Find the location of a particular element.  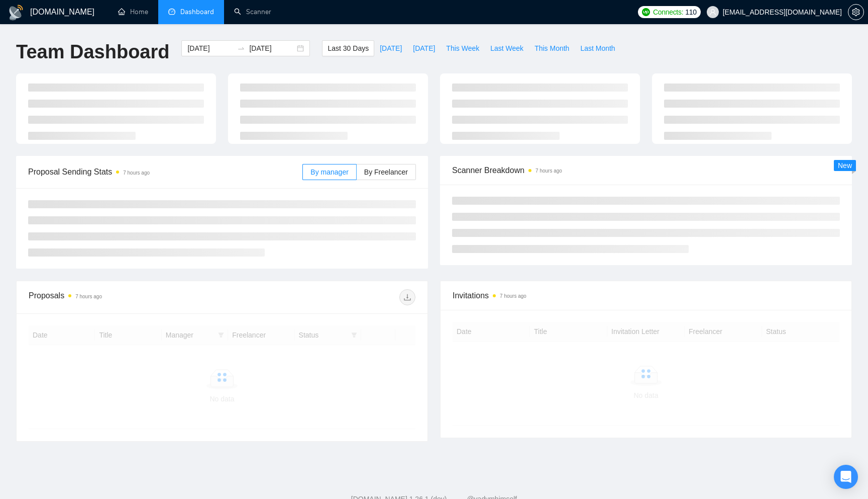

span: Invitations is located at coordinates (647, 295).